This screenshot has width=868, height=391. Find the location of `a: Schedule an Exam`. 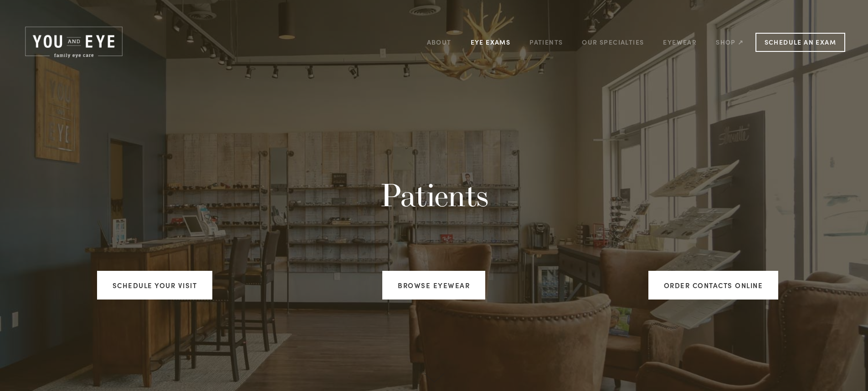

a: Schedule an Exam is located at coordinates (800, 42).